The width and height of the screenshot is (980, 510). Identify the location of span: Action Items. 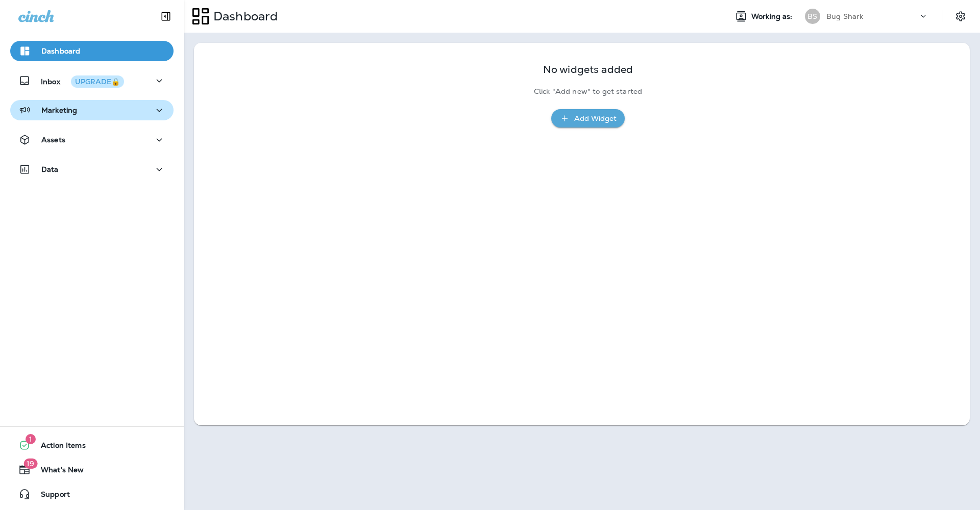
(58, 448).